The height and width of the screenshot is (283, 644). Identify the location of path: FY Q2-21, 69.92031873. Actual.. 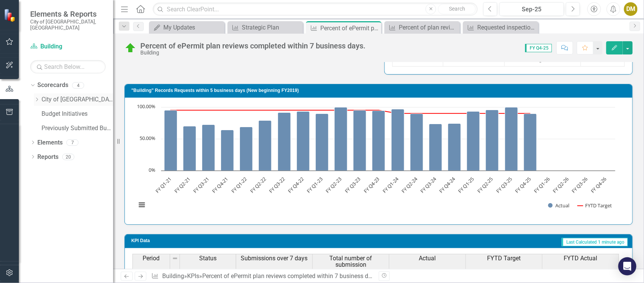
(190, 149).